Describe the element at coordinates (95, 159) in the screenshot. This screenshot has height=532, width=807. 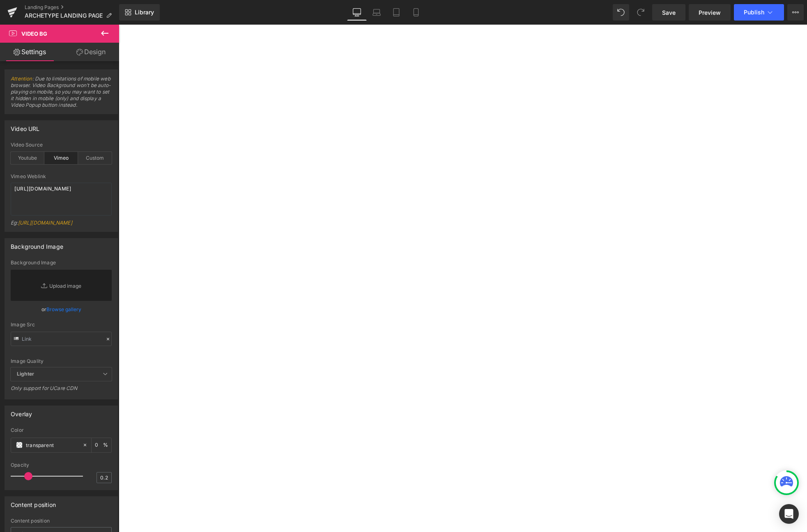
I see `div: Custom` at that location.